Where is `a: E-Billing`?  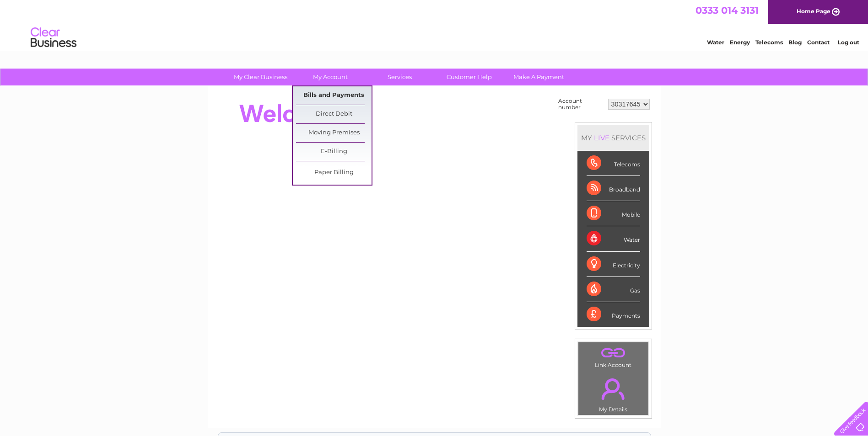 a: E-Billing is located at coordinates (334, 152).